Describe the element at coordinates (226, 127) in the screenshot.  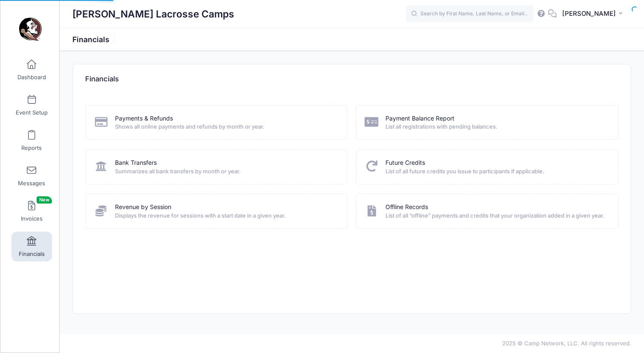
I see `span: Shows all online payments and refunds by month or year.` at that location.